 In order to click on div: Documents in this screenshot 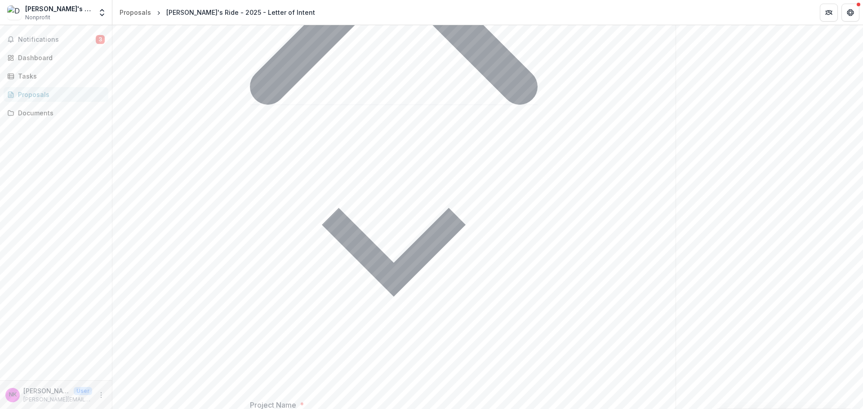, I will do `click(59, 113)`.